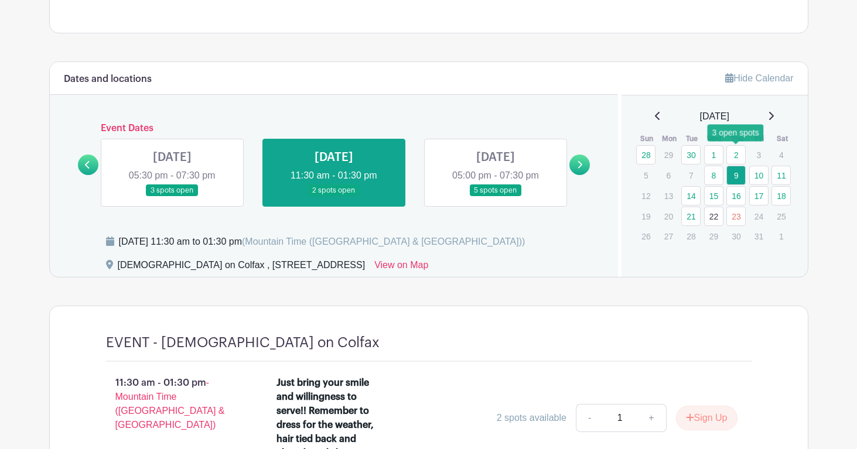 The image size is (857, 449). I want to click on p: 12, so click(645, 196).